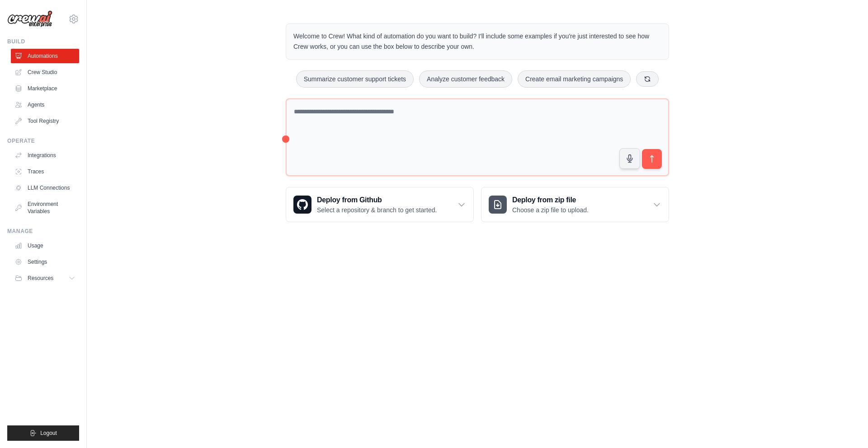 This screenshot has height=448, width=868. Describe the element at coordinates (45, 121) in the screenshot. I see `a: Tool Registry` at that location.